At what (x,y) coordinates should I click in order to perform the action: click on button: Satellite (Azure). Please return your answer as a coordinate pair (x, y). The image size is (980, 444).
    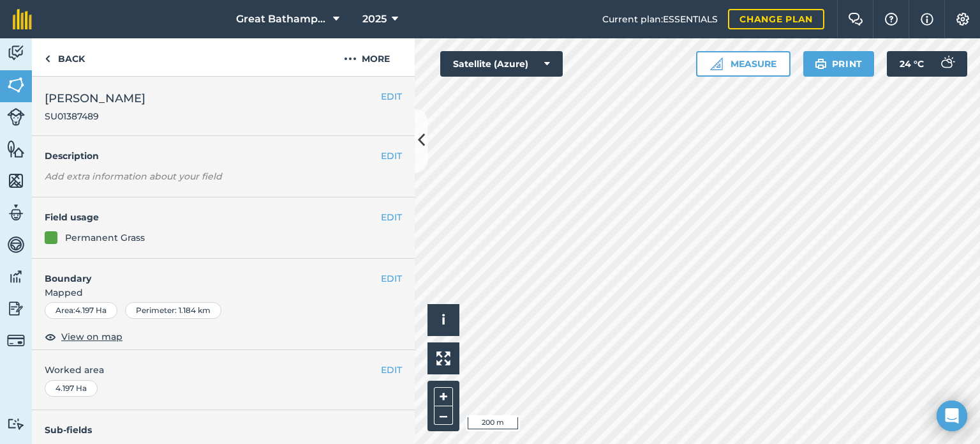
    Looking at the image, I should click on (501, 64).